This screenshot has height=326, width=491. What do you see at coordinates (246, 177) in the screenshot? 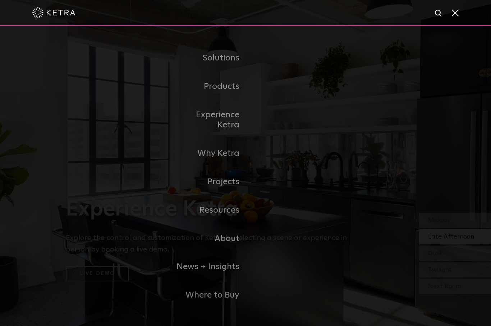
I see `div: Navigation Menu` at bounding box center [246, 177].